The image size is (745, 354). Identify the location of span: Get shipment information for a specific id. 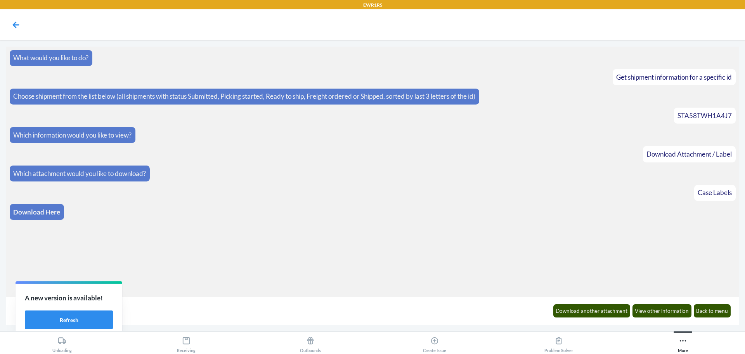
(674, 77).